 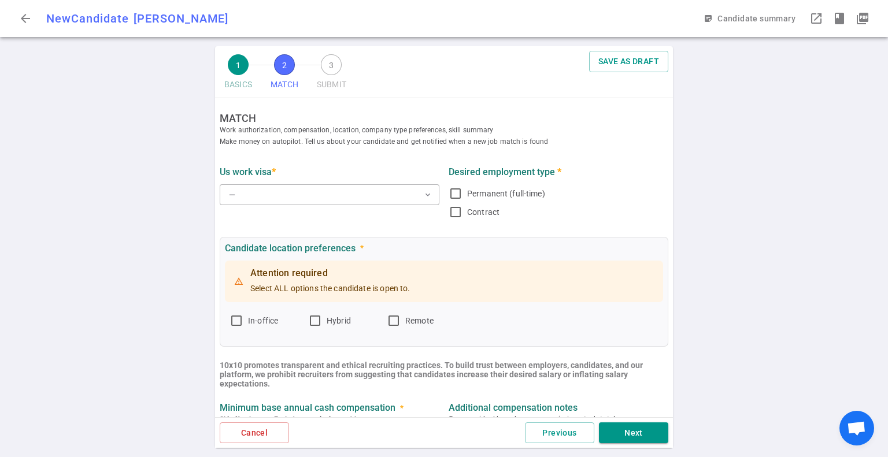 What do you see at coordinates (297, 420) in the screenshot?
I see `b: Skip if unknown. Exclude commission and bonus` at bounding box center [297, 420].